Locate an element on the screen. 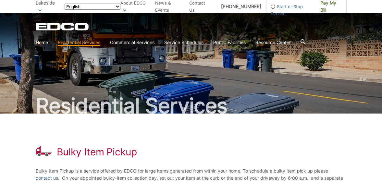 This screenshot has width=382, height=181. a: Residential Services is located at coordinates (79, 43).